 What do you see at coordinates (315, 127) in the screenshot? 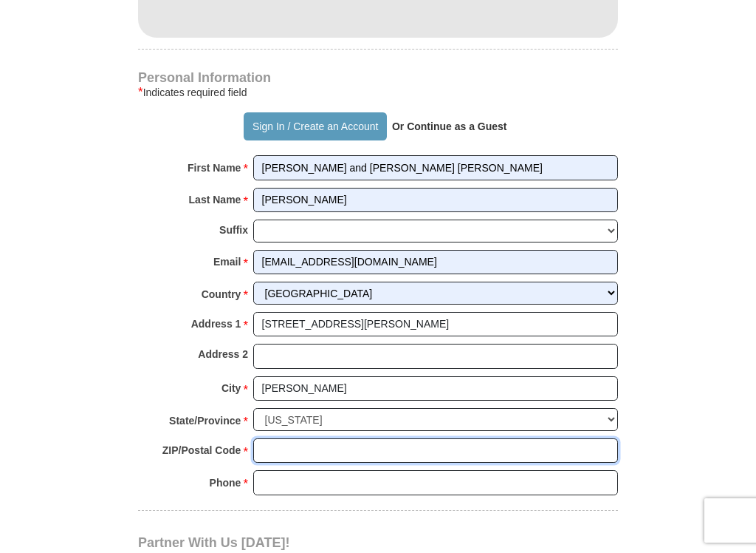
I see `button: Sign In / Create an Account` at bounding box center [315, 127].